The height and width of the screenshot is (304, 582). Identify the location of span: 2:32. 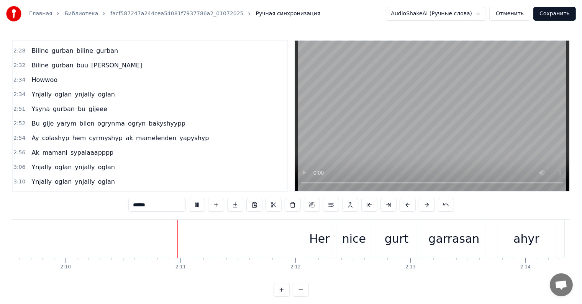
(19, 66).